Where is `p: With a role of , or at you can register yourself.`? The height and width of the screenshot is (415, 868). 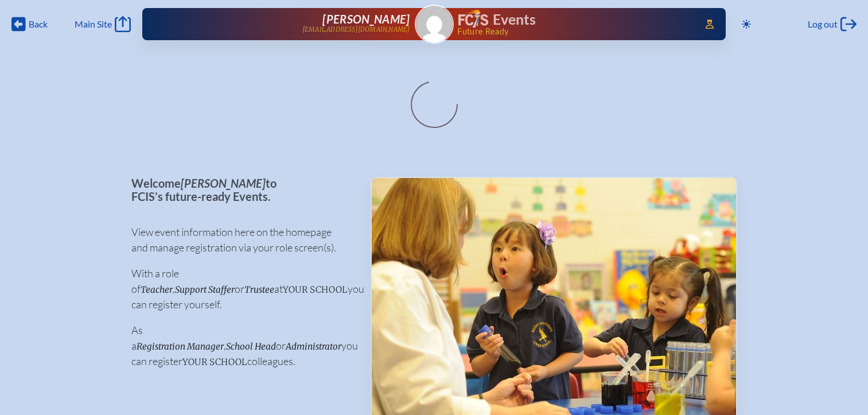 p: With a role of , or at you can register yourself. is located at coordinates (241, 289).